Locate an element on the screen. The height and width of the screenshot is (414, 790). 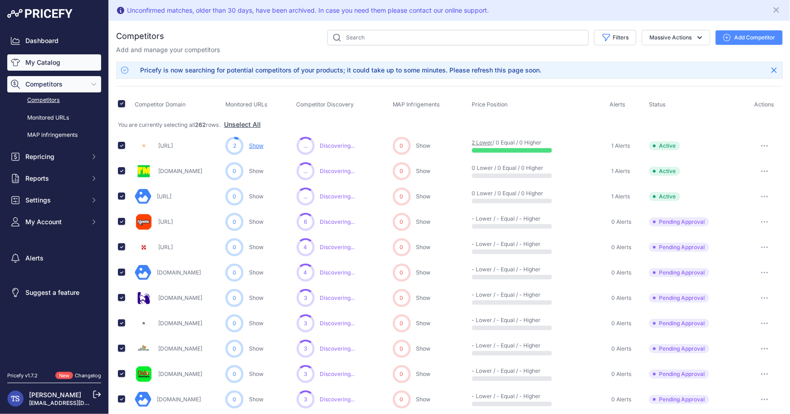
span: Actions is located at coordinates (764, 104).